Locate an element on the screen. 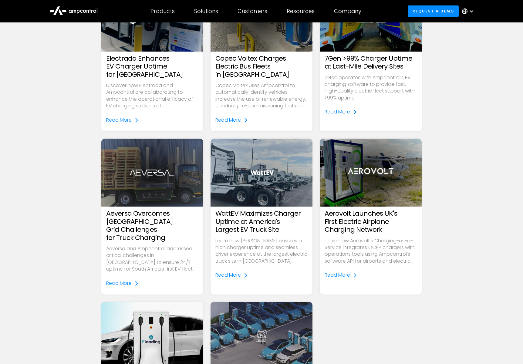  a: Request a demo is located at coordinates (433, 11).